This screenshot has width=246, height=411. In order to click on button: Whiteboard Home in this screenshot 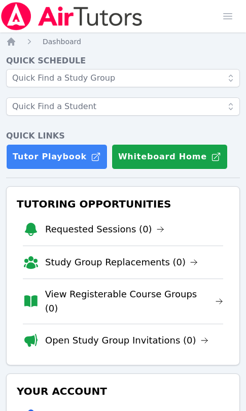, I will do `click(169, 157)`.